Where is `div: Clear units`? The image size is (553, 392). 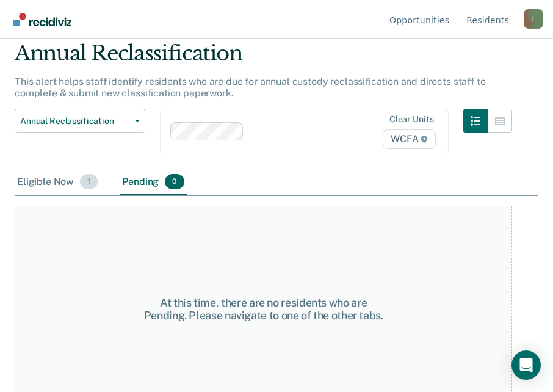 div: Clear units is located at coordinates (411, 119).